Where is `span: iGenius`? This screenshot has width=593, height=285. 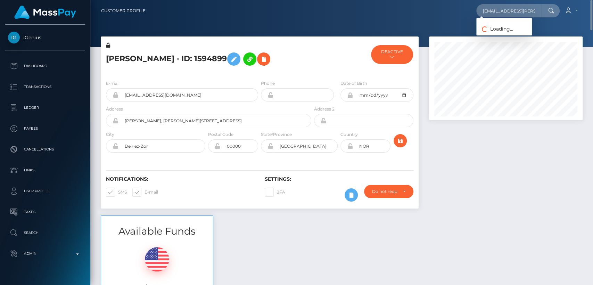
span: iGenius is located at coordinates (45, 38).